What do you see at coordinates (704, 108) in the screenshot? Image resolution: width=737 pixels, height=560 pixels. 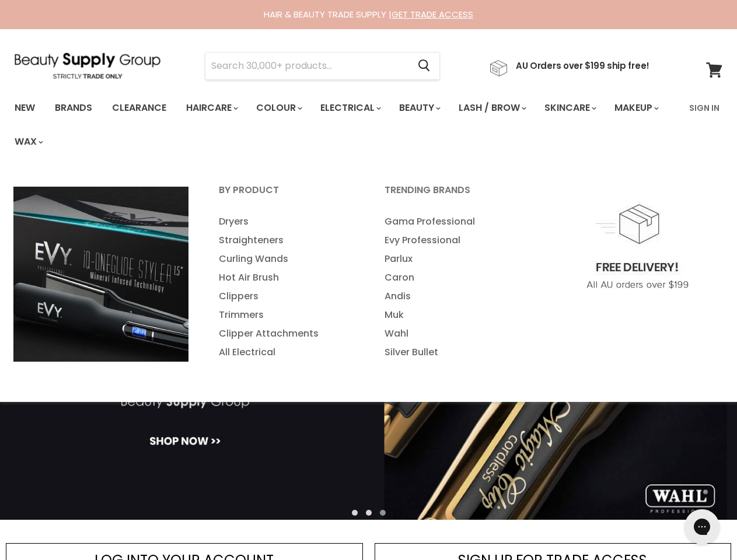 I see `a: Sign In` at bounding box center [704, 108].